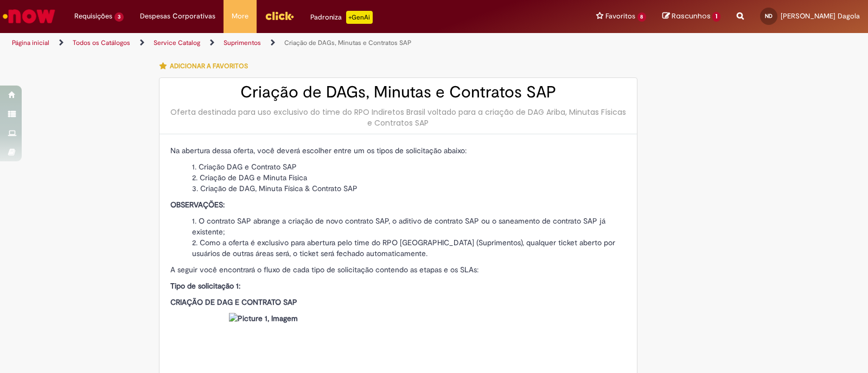 This screenshot has height=373, width=868. I want to click on div: Padroniza, so click(341, 17).